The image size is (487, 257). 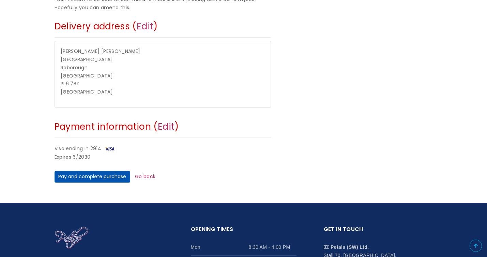 I want to click on img: Home, so click(x=72, y=237).